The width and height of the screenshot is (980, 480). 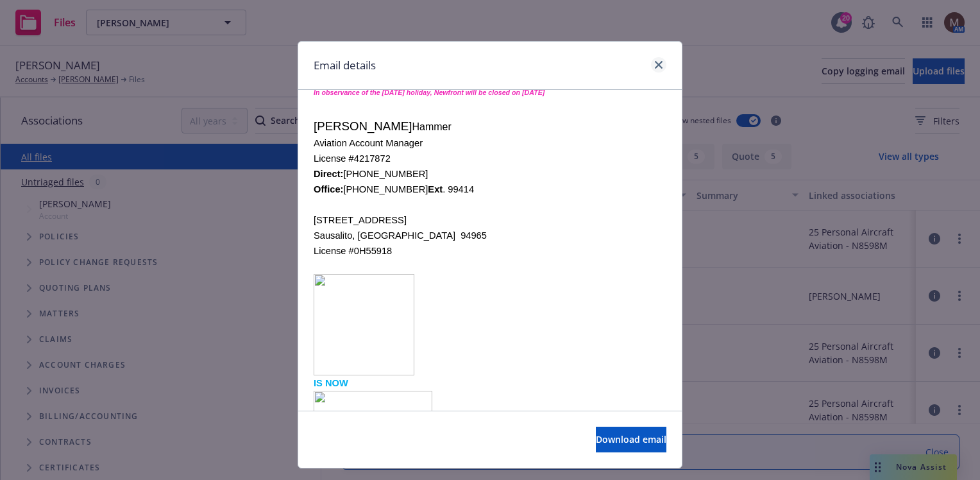 I want to click on h1: Email details, so click(x=344, y=65).